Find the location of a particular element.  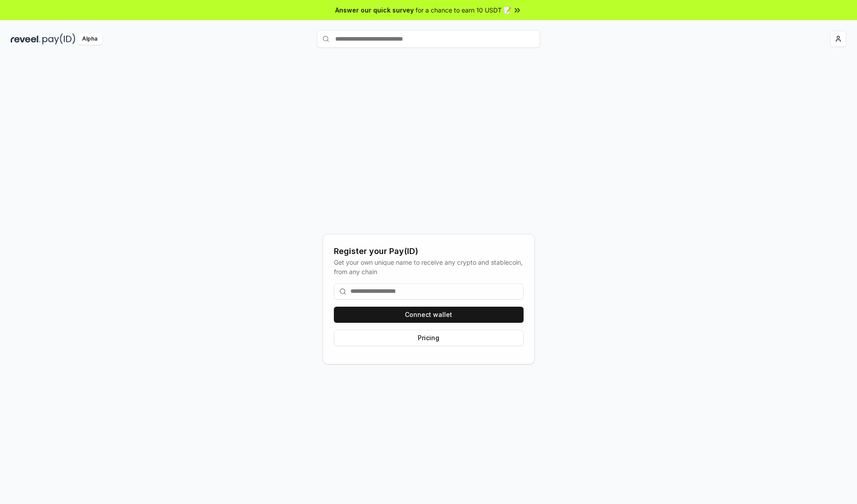

span: Answer our quick survey is located at coordinates (374, 10).